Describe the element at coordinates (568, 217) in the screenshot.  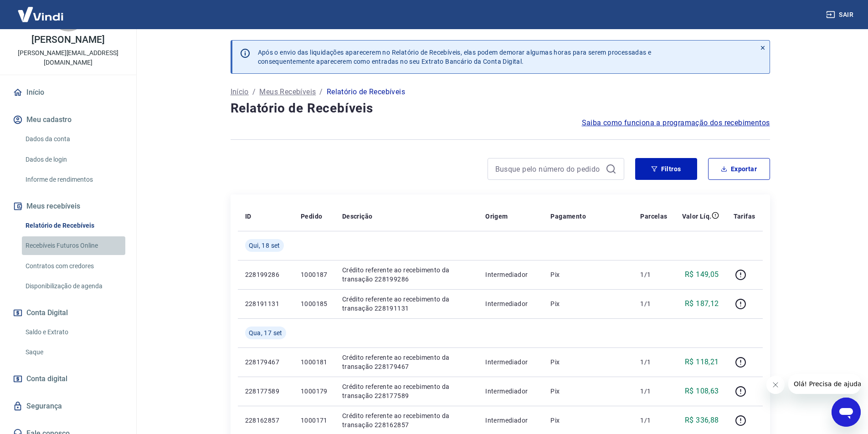
I see `p: Pagamento` at that location.